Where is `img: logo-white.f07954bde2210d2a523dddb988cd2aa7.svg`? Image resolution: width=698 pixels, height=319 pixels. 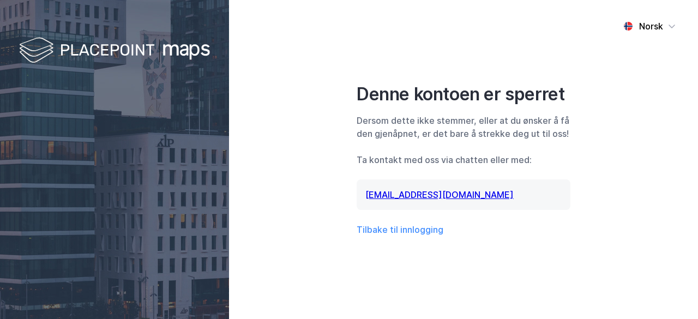 img: logo-white.f07954bde2210d2a523dddb988cd2aa7.svg is located at coordinates (115, 51).